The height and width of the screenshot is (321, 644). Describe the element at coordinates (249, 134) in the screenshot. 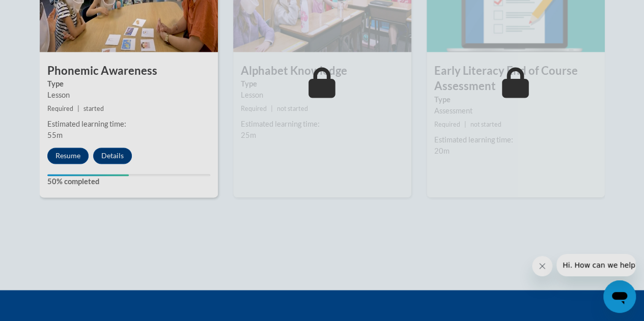

I see `span: 25m` at that location.